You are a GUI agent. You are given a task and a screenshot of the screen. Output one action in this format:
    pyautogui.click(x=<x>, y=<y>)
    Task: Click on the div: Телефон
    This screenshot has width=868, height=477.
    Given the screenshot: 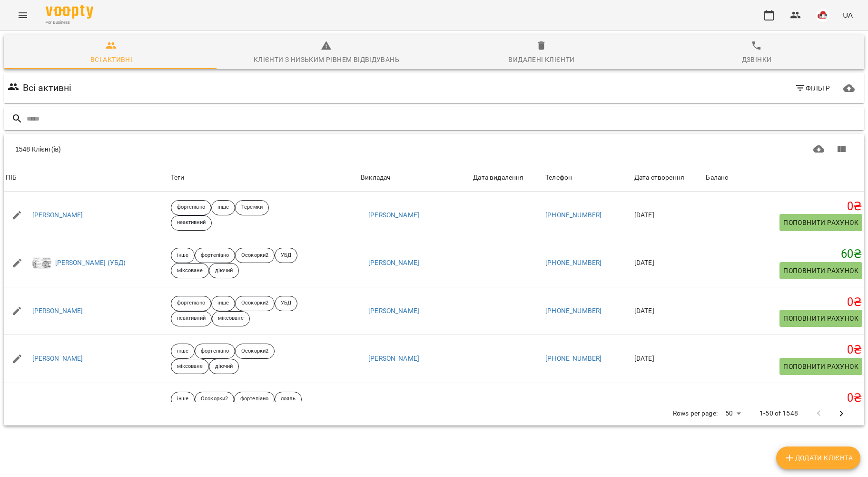 What is the action you would take?
    pyautogui.click(x=559, y=178)
    